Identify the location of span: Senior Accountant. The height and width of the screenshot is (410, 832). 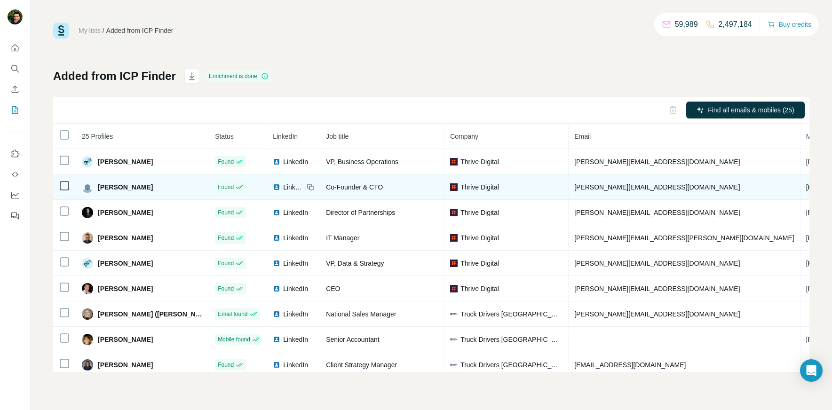
(353, 340).